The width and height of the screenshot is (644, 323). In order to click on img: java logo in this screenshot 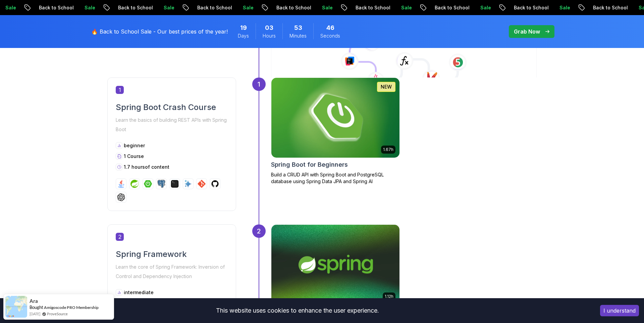, I will do `click(121, 184)`.